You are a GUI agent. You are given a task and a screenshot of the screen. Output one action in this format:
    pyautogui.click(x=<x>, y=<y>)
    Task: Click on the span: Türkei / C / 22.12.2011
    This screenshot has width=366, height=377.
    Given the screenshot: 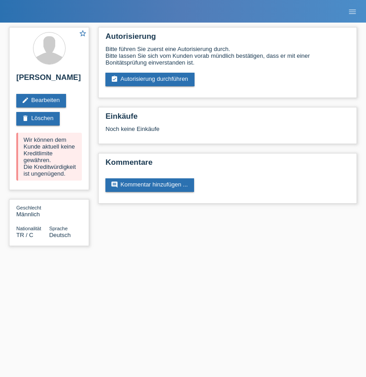 What is the action you would take?
    pyautogui.click(x=25, y=235)
    